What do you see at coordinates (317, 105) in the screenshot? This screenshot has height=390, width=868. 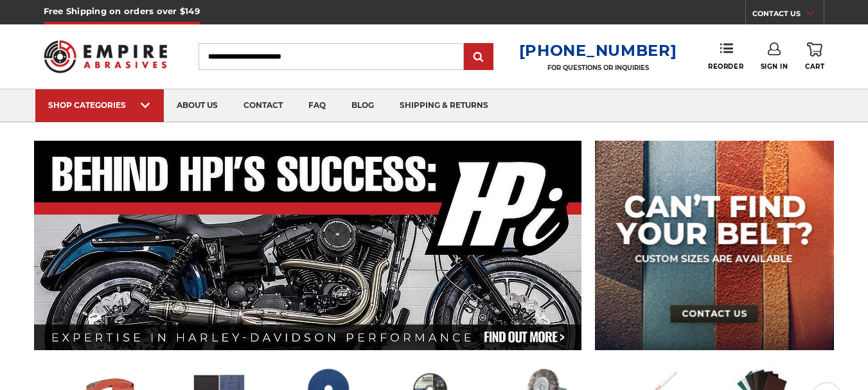 I see `a: faq` at bounding box center [317, 105].